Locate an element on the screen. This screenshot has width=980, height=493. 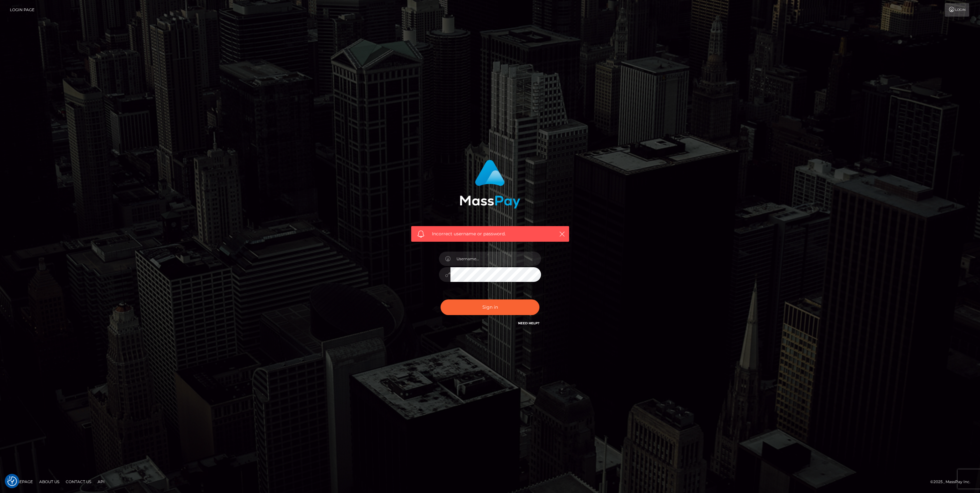
a: Contact Us is located at coordinates (79, 482).